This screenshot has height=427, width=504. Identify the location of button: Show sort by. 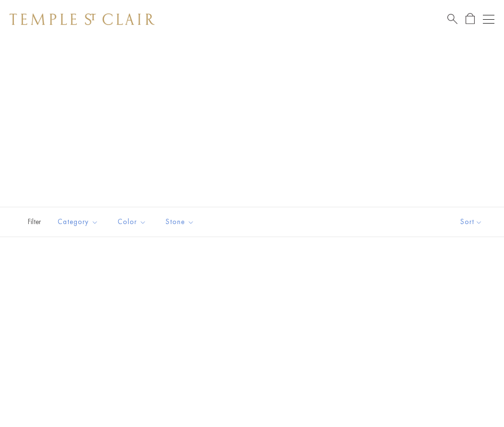
(472, 222).